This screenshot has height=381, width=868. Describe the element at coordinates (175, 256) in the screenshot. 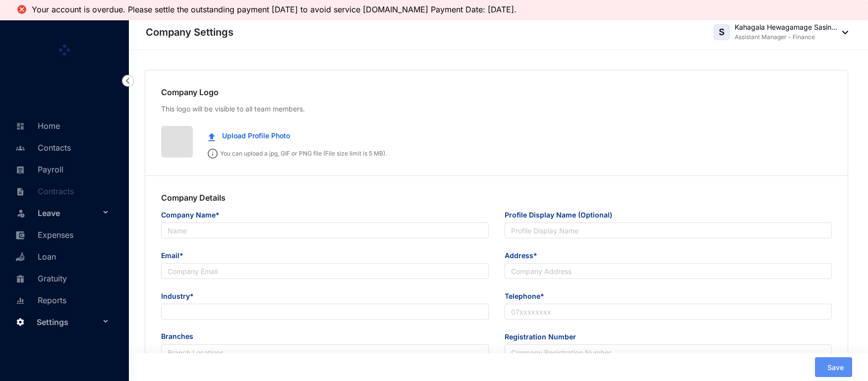

I see `label: Email*` at that location.